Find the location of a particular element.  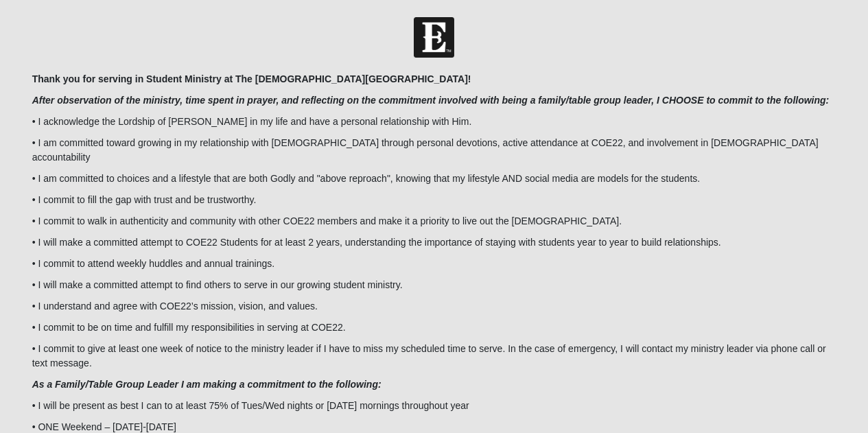

p: • I will make a committed attempt to COE22 Students for at least 2 years, understanding the impor... is located at coordinates (435, 242).